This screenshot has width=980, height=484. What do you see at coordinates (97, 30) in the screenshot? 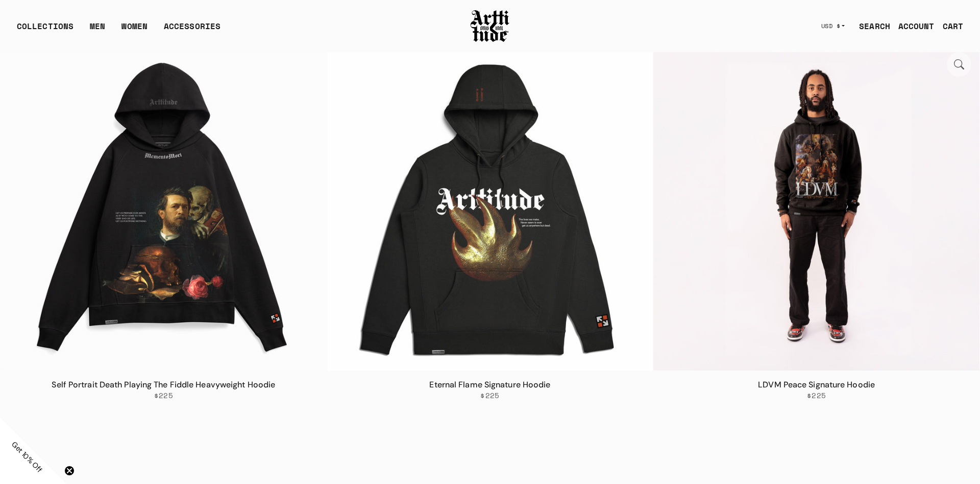
I see `a: MEN` at bounding box center [97, 30].